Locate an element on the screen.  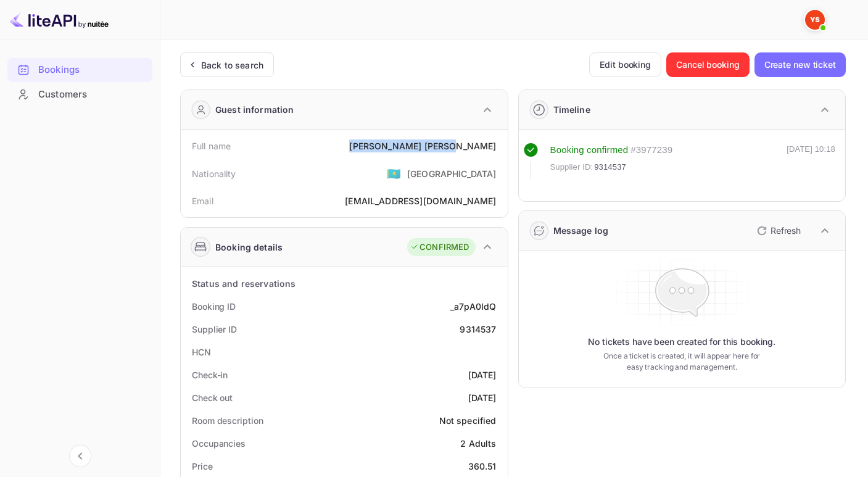
a: Bookings is located at coordinates (80, 69).